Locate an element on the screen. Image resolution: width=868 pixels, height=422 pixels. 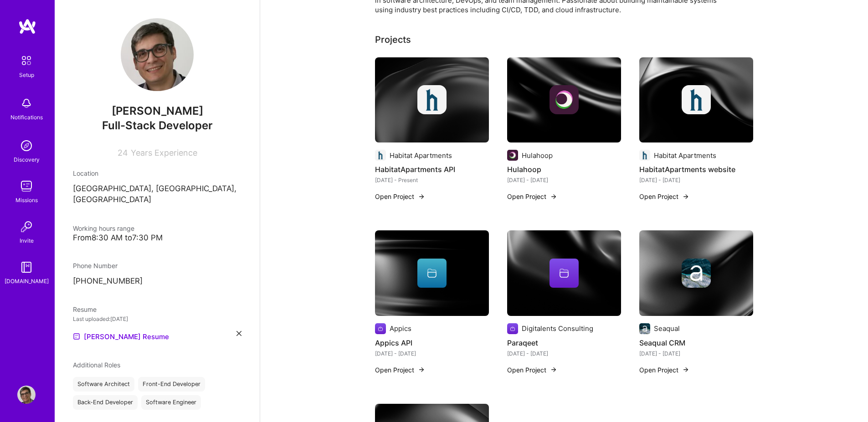
div: Invite is located at coordinates (26, 240).